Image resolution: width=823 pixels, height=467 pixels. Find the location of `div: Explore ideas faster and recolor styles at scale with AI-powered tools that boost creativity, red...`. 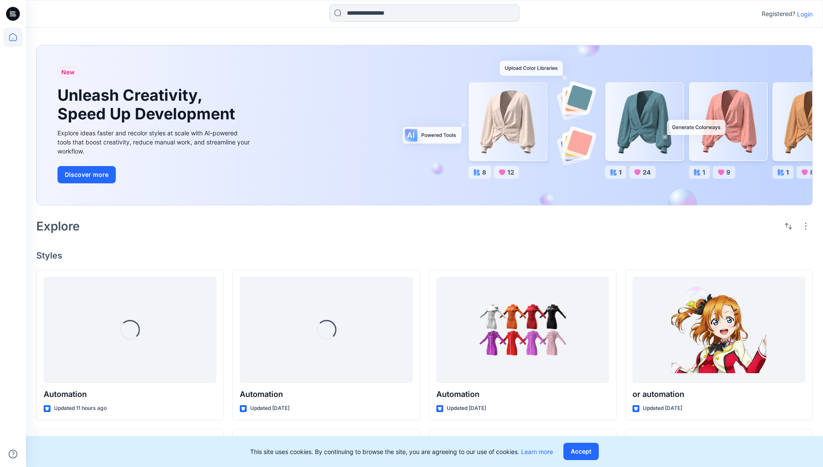

div: Explore ideas faster and recolor styles at scale with AI-powered tools that boost creativity, red... is located at coordinates (155, 142).